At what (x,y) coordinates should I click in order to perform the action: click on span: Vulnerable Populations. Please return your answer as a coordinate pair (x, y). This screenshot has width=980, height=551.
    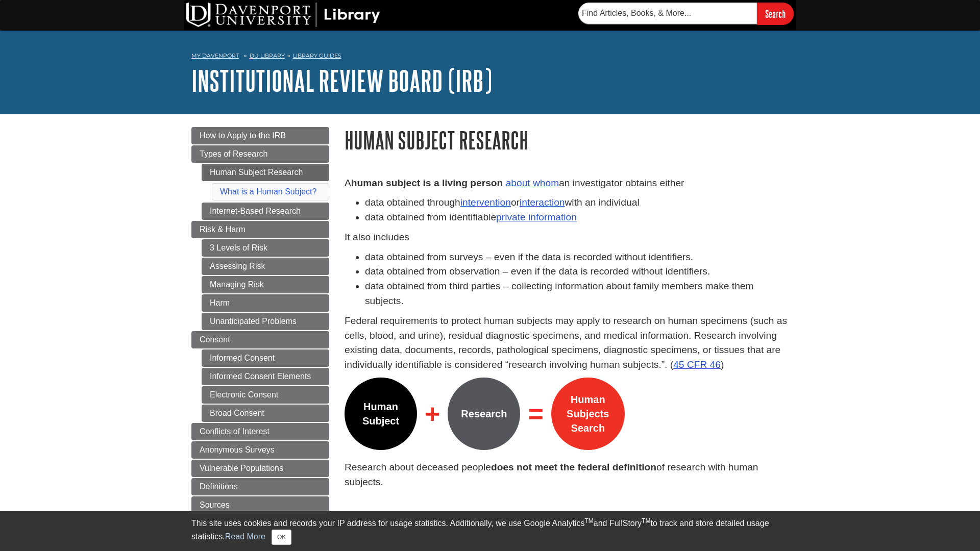
    Looking at the image, I should click on (241, 468).